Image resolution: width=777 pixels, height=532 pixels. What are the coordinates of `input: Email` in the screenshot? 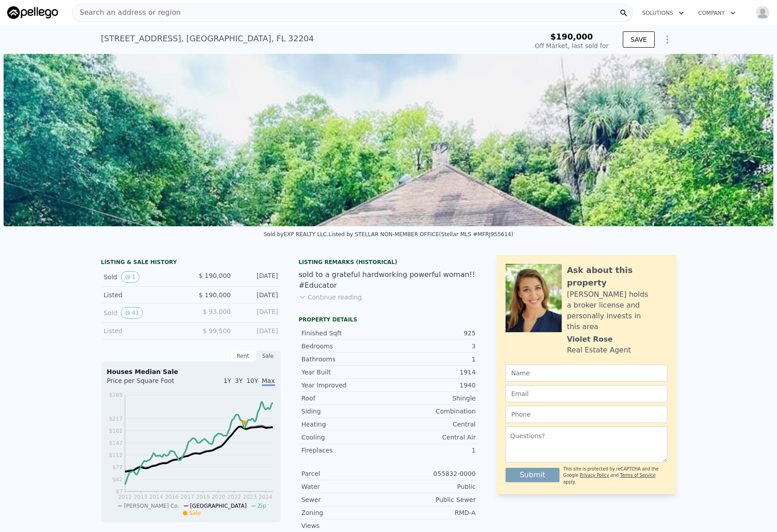 It's located at (586, 393).